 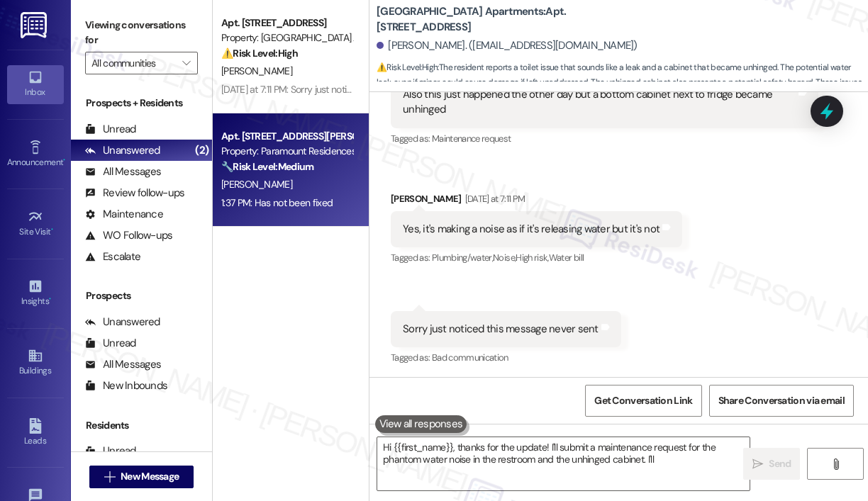 What do you see at coordinates (531, 229) in the screenshot?
I see `div: Yes, it's making a noise as if it's releasing water but it's not` at bounding box center [531, 229].